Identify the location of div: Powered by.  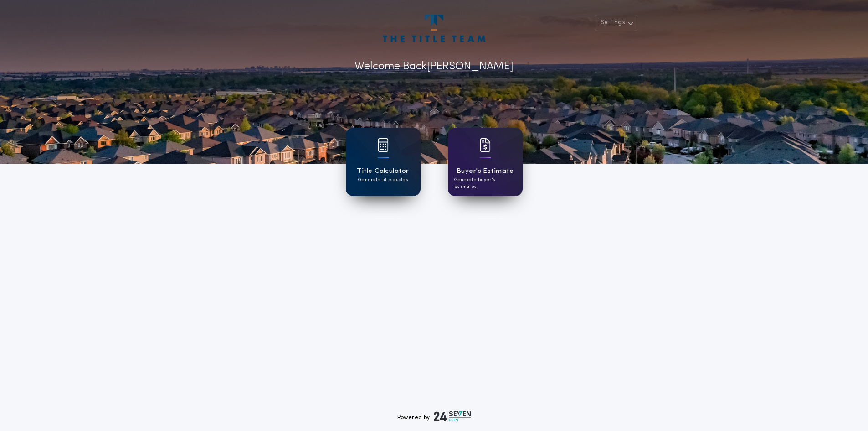
(434, 416).